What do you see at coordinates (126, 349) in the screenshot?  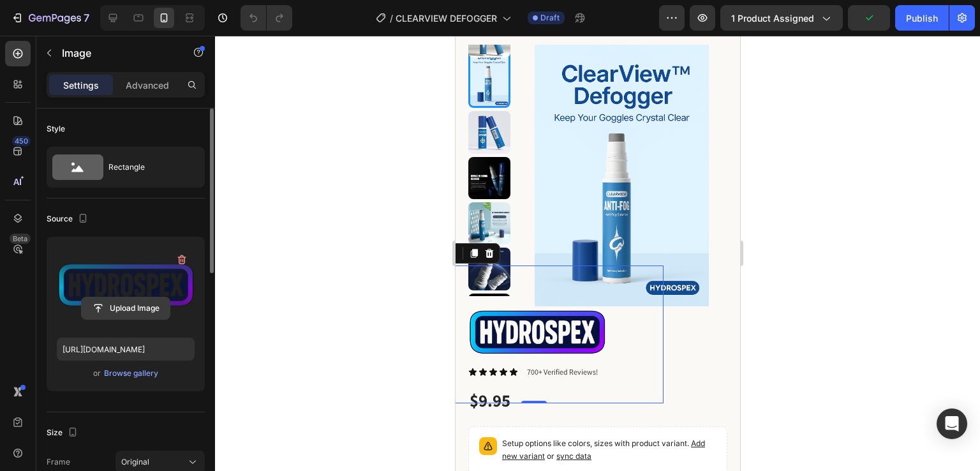 I see `input: https://example.com/image.jpg` at bounding box center [126, 349].